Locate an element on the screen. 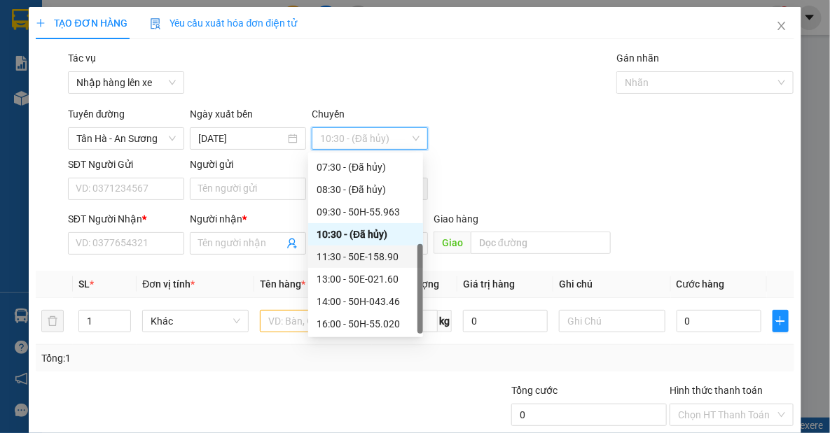 The image size is (830, 433). span: TẠO ĐƠN HÀNG is located at coordinates (81, 23).